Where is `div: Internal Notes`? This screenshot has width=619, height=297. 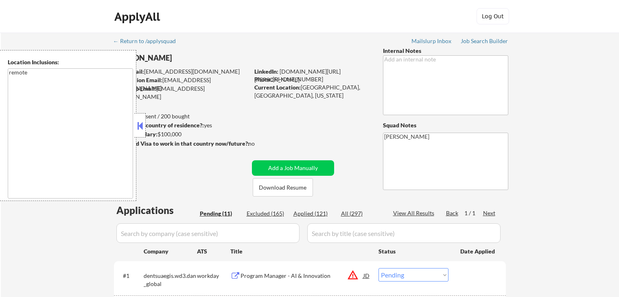 div: Internal Notes is located at coordinates (446, 51).